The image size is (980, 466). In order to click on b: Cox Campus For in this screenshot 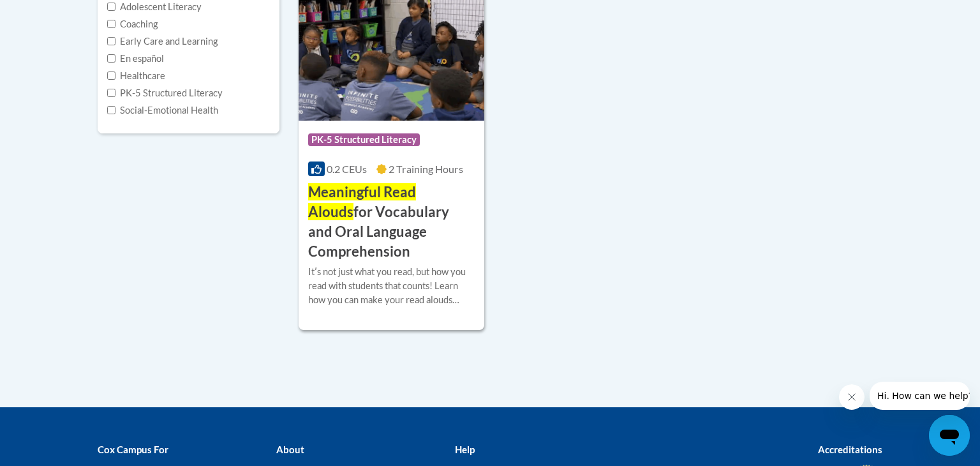, I will do `click(132, 449)`.